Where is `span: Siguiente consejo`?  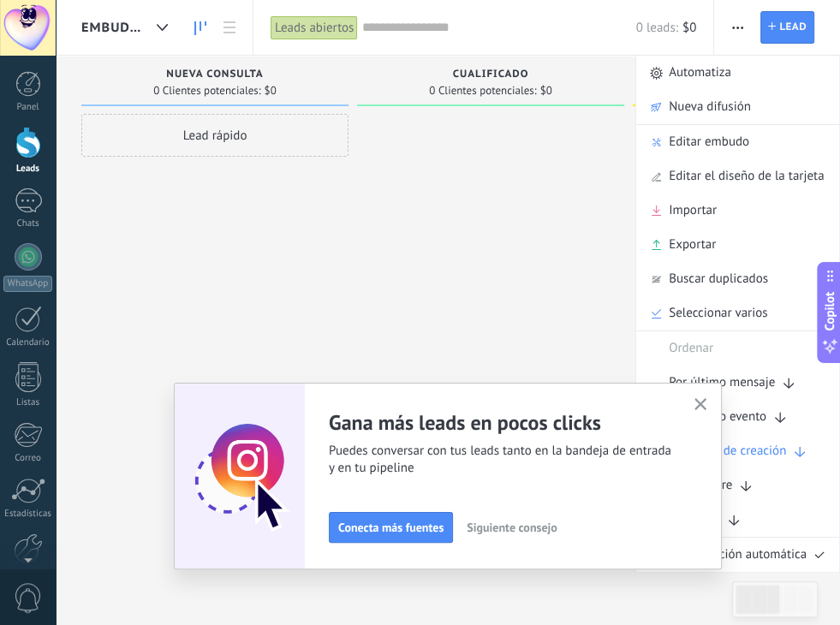 span: Siguiente consejo is located at coordinates (511, 527).